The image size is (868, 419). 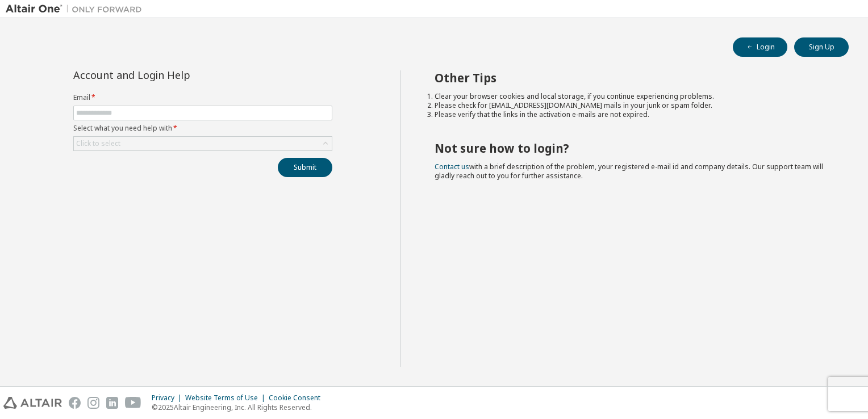 I want to click on li: Please verify that the links in the activation e-mails are not expired., so click(x=632, y=115).